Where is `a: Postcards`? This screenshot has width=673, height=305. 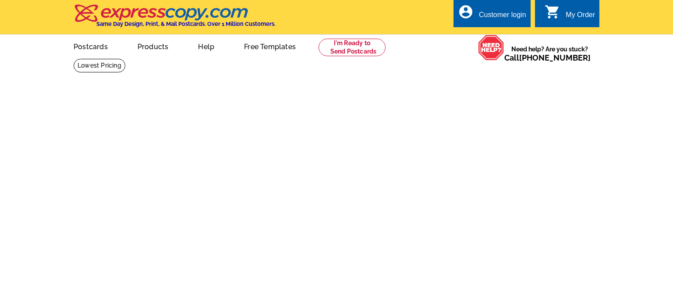 a: Postcards is located at coordinates (91, 46).